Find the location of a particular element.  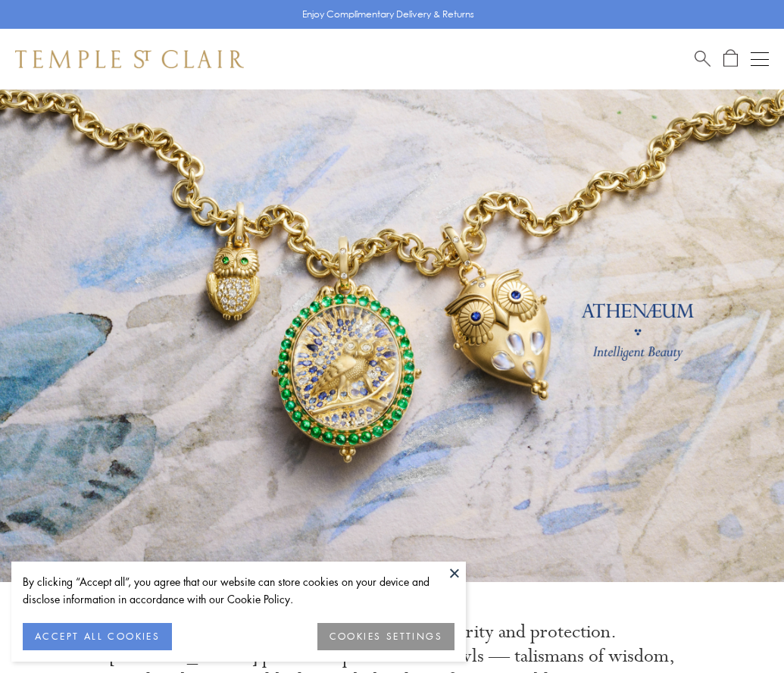

p: Enjoy Complimentary Delivery & Returns is located at coordinates (388, 14).